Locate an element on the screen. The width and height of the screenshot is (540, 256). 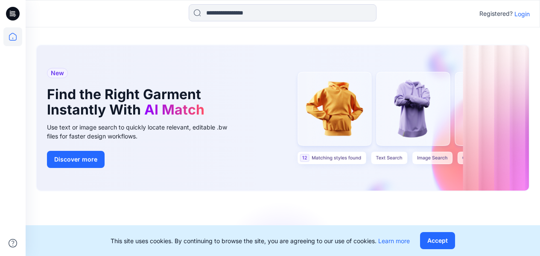
span: AI Match is located at coordinates (174, 109).